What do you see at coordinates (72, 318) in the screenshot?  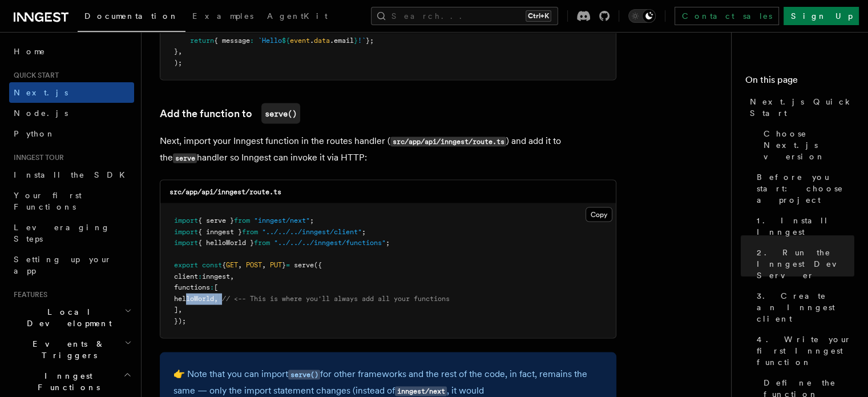 I see `button: Local Development` at bounding box center [72, 318].